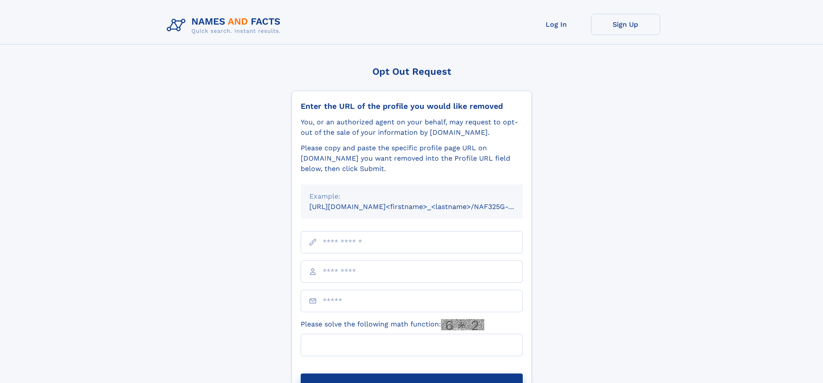 Image resolution: width=823 pixels, height=383 pixels. What do you see at coordinates (412, 127) in the screenshot?
I see `div: You, or an authorized agent on your behalf, may request to opt-out of the sale of your informatio...` at bounding box center [412, 127].